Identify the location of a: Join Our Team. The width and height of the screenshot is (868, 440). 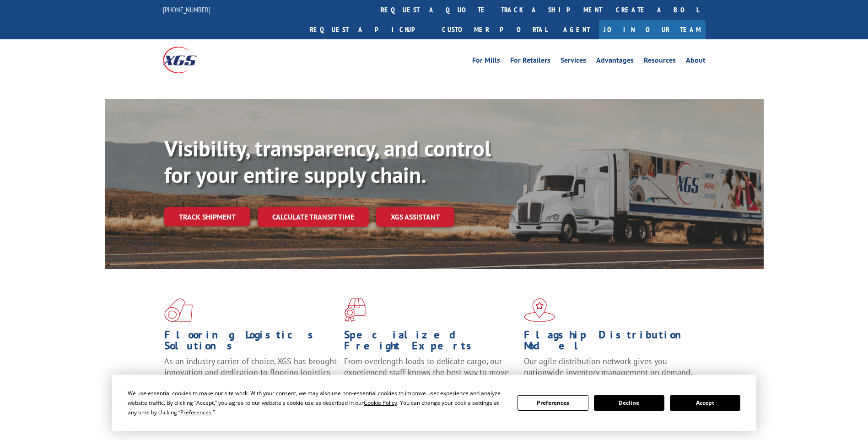
(652, 29).